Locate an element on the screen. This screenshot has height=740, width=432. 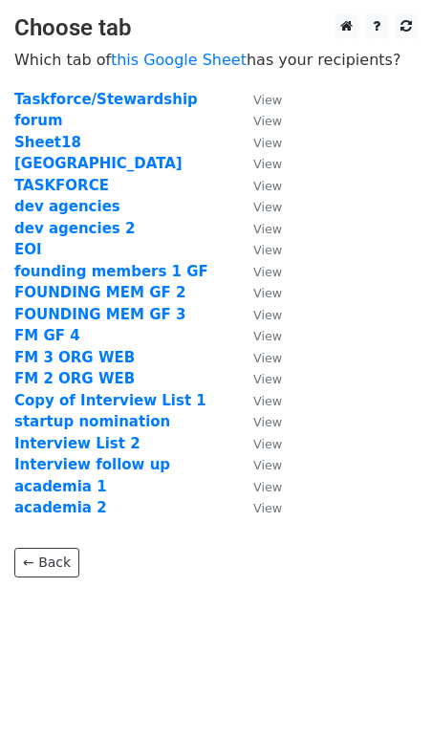
a: EOI is located at coordinates (28, 249).